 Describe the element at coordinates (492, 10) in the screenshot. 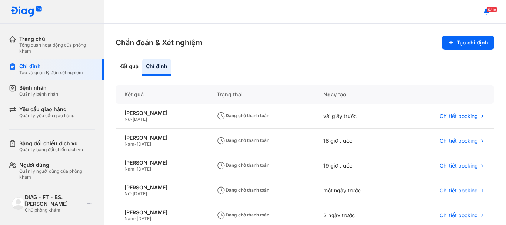

I see `span: 5318` at that location.